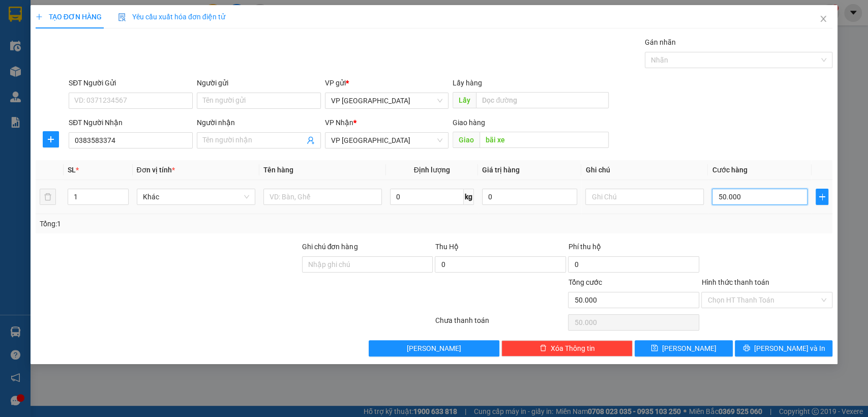 Image resolution: width=868 pixels, height=417 pixels. What do you see at coordinates (171, 78) in the screenshot?
I see `div: 30.000` at bounding box center [171, 78].